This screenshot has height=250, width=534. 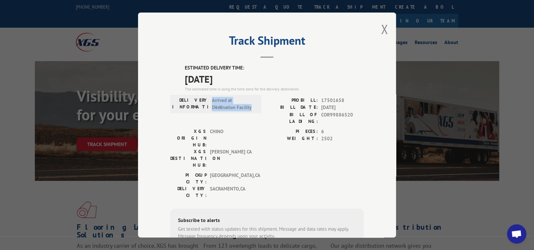 I want to click on label: PICKUP CITY:, so click(x=188, y=179).